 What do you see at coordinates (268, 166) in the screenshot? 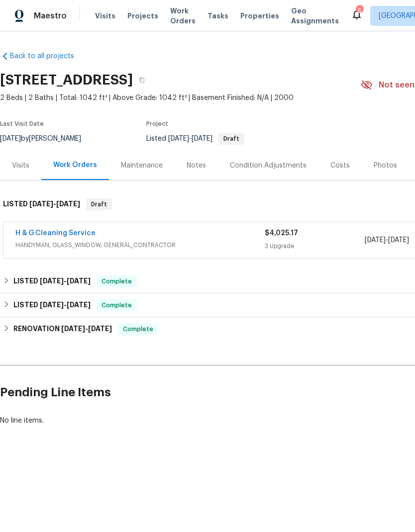
I see `div: Condition Adjustments` at bounding box center [268, 166].